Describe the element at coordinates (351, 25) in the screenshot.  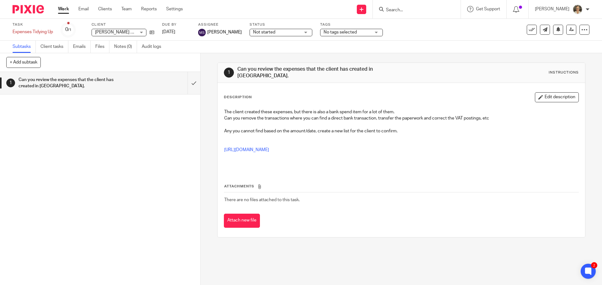
I see `label: Tags` at that location.